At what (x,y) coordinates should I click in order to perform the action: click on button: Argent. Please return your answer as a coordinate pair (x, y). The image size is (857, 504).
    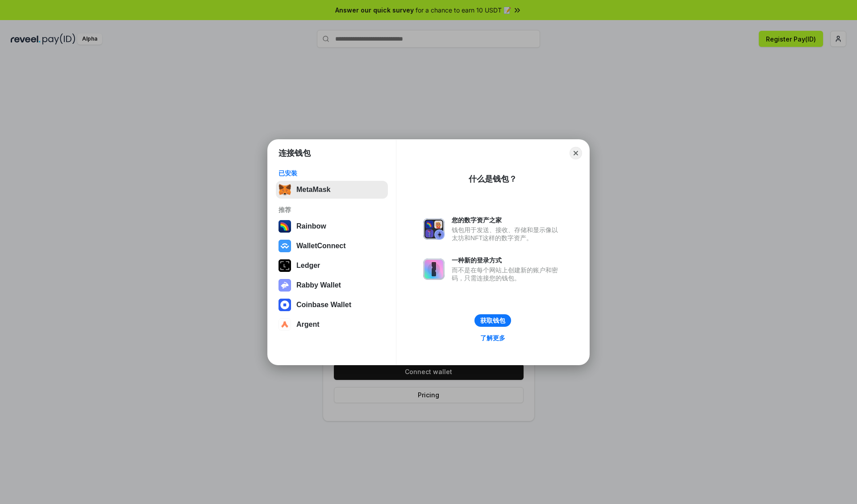
    Looking at the image, I should click on (331, 325).